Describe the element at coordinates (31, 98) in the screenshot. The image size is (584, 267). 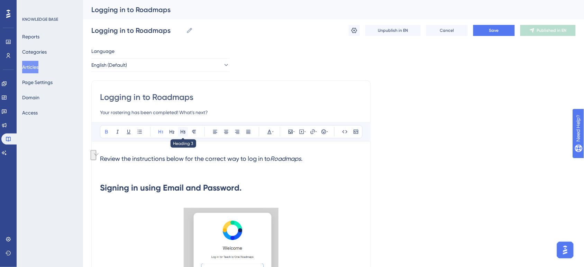
I see `button: Domain` at that location.